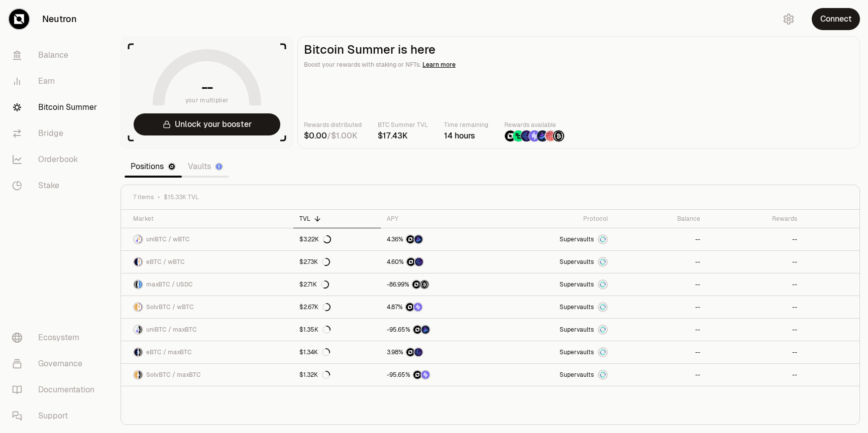 The image size is (868, 433). Describe the element at coordinates (207, 330) in the screenshot. I see `a: uniBTC LogomaxBTC LogouniBTC / maxBTC` at that location.